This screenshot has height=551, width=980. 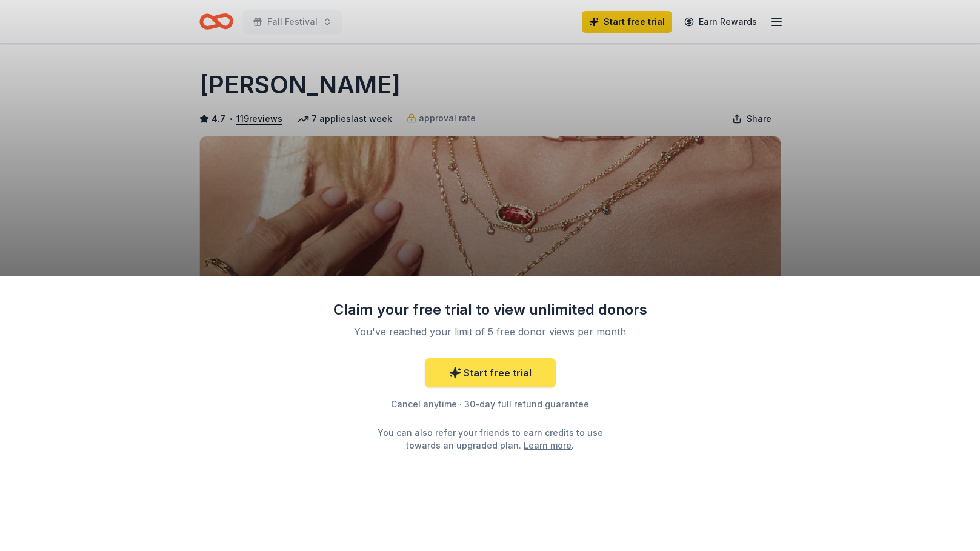 What do you see at coordinates (548, 445) in the screenshot?
I see `a: Learn more` at bounding box center [548, 445].